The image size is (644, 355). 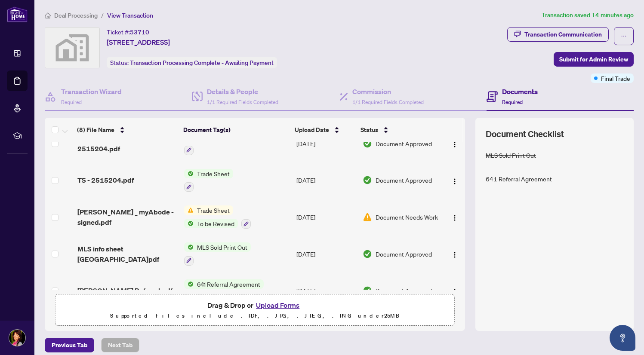 What do you see at coordinates (217, 254) in the screenshot?
I see `button: Status IconMLS Sold Print Out` at bounding box center [217, 254].